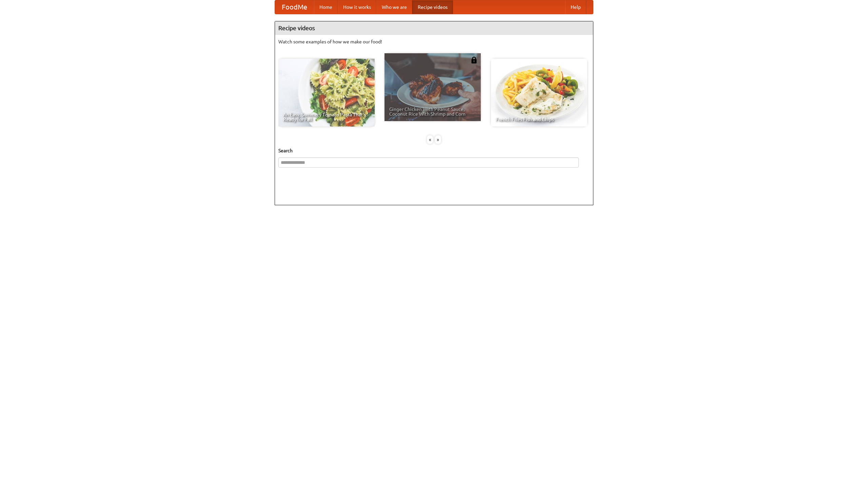 This screenshot has width=868, height=480. What do you see at coordinates (327, 117) in the screenshot?
I see `span: An Easy, Summery Tomato Pasta That's Ready for Fall` at bounding box center [327, 117].